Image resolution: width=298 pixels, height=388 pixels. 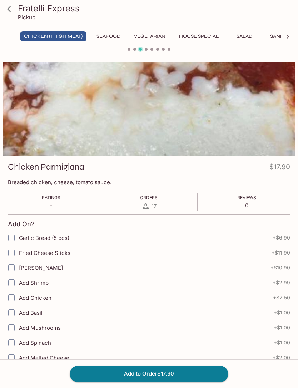 I want to click on button: Chicken (Thigh Meat), so click(x=53, y=36).